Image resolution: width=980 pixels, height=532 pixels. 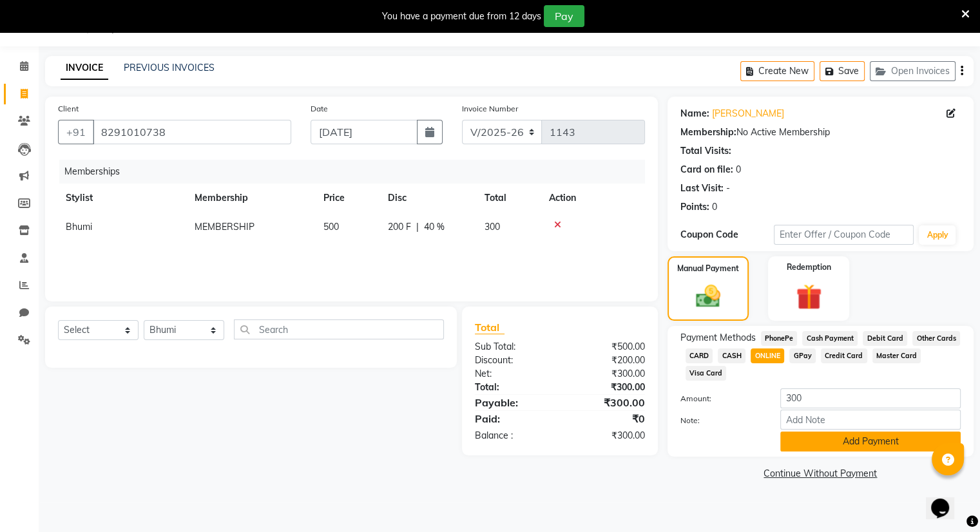 I want to click on div: ₹0, so click(x=607, y=419).